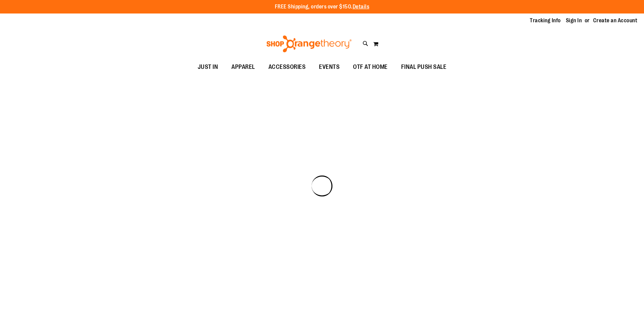 The height and width of the screenshot is (322, 644). I want to click on span: FINAL PUSH SALE, so click(424, 67).